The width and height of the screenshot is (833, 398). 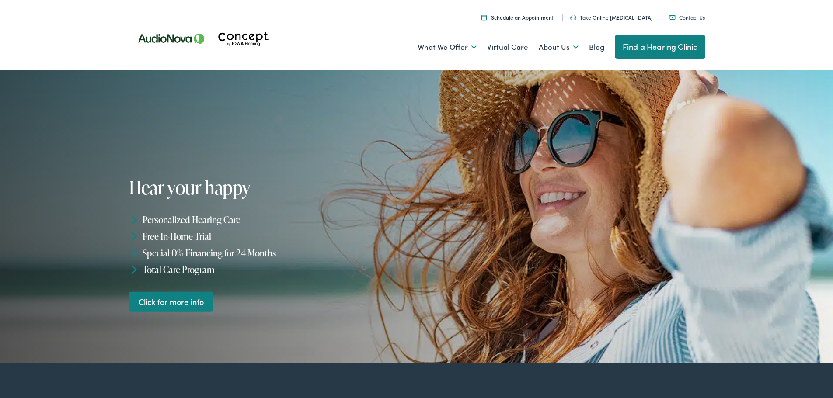 What do you see at coordinates (484, 17) in the screenshot?
I see `img: A calendar icon to schedule an appointment at Concept by Iowa Hearing.` at bounding box center [484, 17].